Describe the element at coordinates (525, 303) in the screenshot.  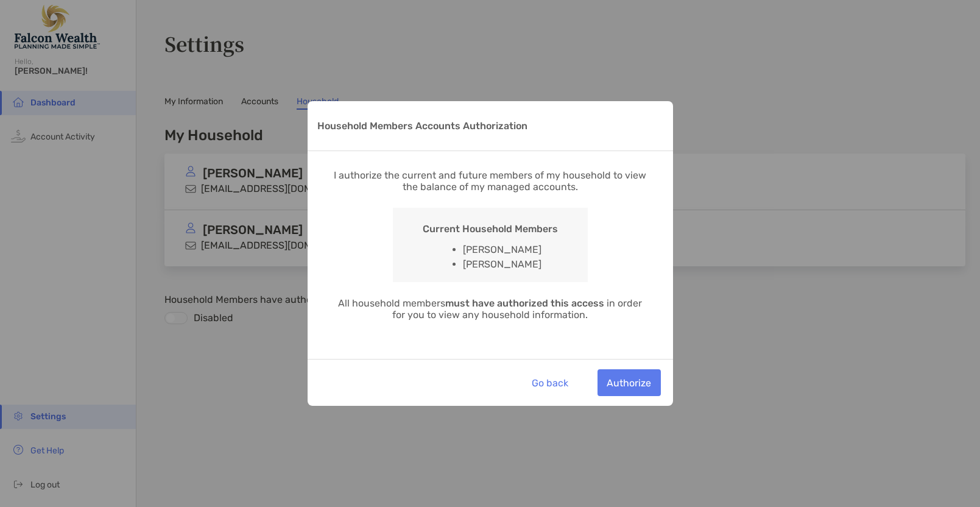
I see `span: must have authorized this access` at that location.